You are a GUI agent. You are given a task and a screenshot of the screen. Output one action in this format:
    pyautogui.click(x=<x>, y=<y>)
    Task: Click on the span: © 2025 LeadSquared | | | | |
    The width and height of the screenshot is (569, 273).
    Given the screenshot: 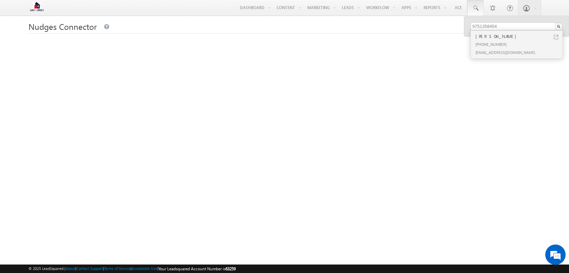 What is the action you would take?
    pyautogui.click(x=132, y=268)
    